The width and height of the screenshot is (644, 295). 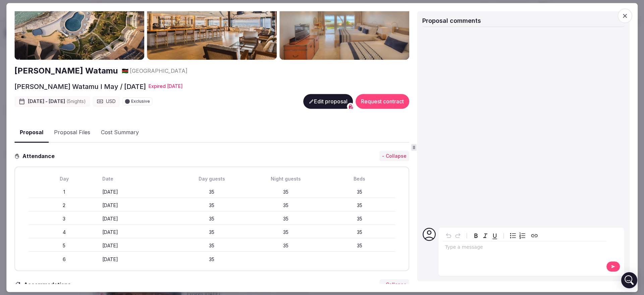 What do you see at coordinates (485, 235) in the screenshot?
I see `button: Italic` at bounding box center [485, 235].